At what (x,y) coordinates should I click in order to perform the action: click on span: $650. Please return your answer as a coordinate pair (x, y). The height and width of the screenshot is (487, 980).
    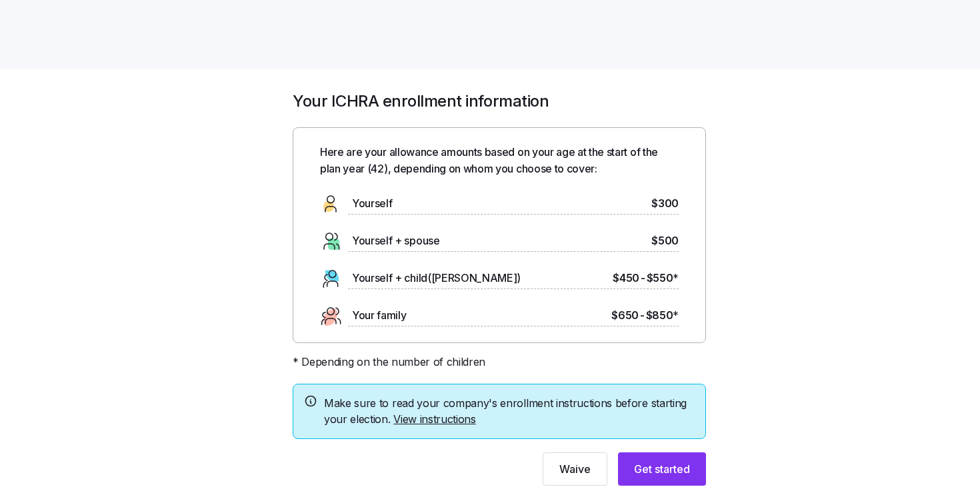
    Looking at the image, I should click on (625, 315).